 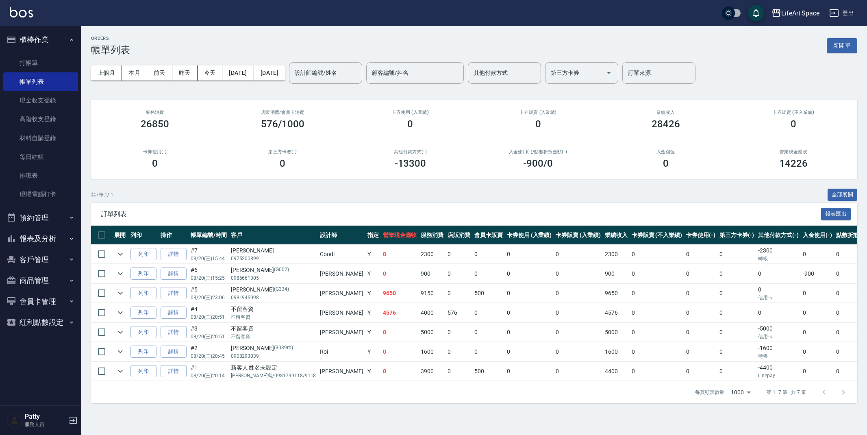 I want to click on th: 卡券使用(-), so click(x=701, y=235).